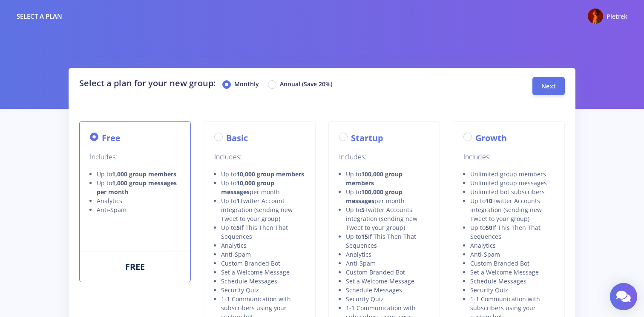  I want to click on strong: 1, so click(238, 201).